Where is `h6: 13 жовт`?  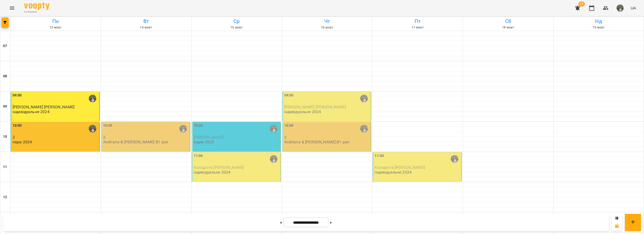 h6: 13 жовт is located at coordinates (55, 28).